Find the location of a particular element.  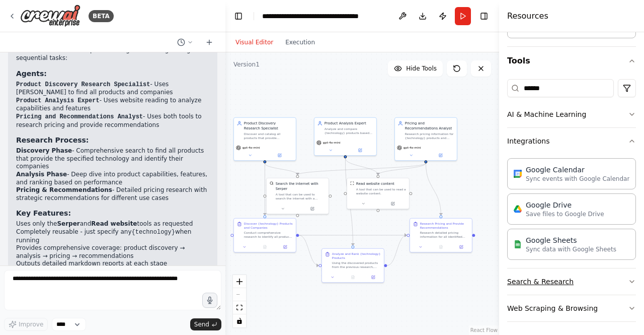

div: Analyze and compare {technology} products based on their capabilities, features, and performance.... is located at coordinates (348, 131).